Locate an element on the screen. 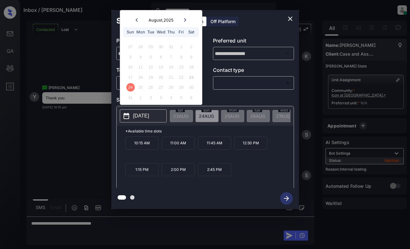 This screenshot has height=249, width=410. div: Fri is located at coordinates (181, 32).